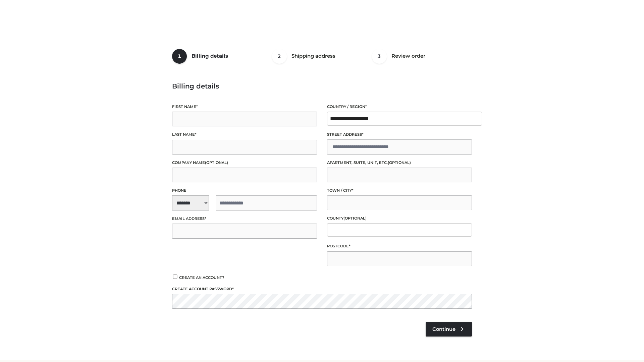 The width and height of the screenshot is (644, 362). Describe the element at coordinates (399, 163) in the screenshot. I see `label: Apartment, suite, unit, etc.` at that location.